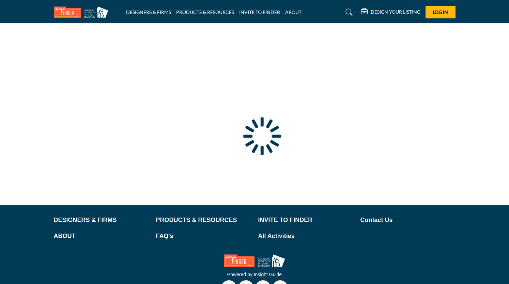 This screenshot has width=509, height=284. What do you see at coordinates (408, 220) in the screenshot?
I see `a: Contact Us` at bounding box center [408, 220].